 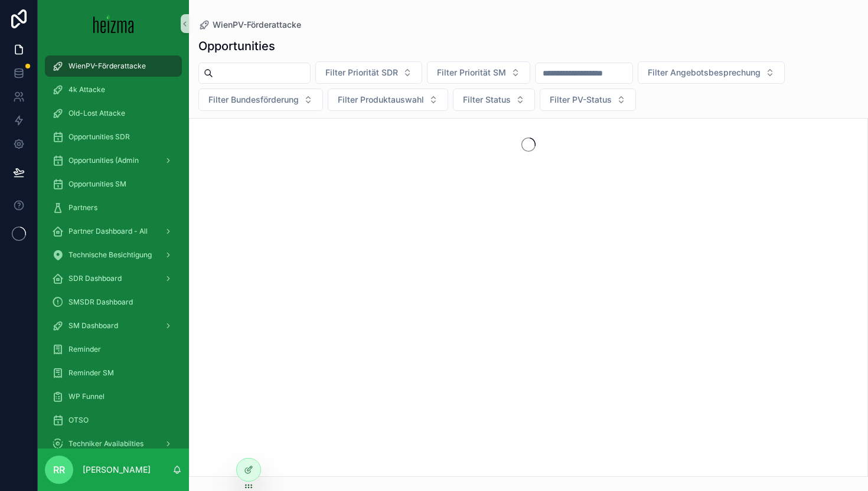 I want to click on a: OTSO, so click(x=113, y=420).